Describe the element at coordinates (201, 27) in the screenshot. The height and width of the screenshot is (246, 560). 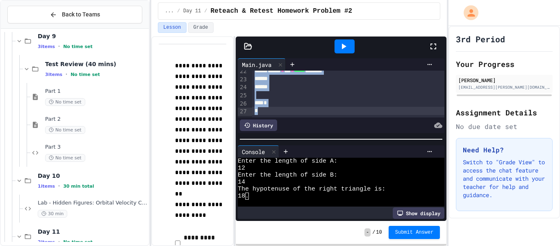
I see `button: Grade` at that location.